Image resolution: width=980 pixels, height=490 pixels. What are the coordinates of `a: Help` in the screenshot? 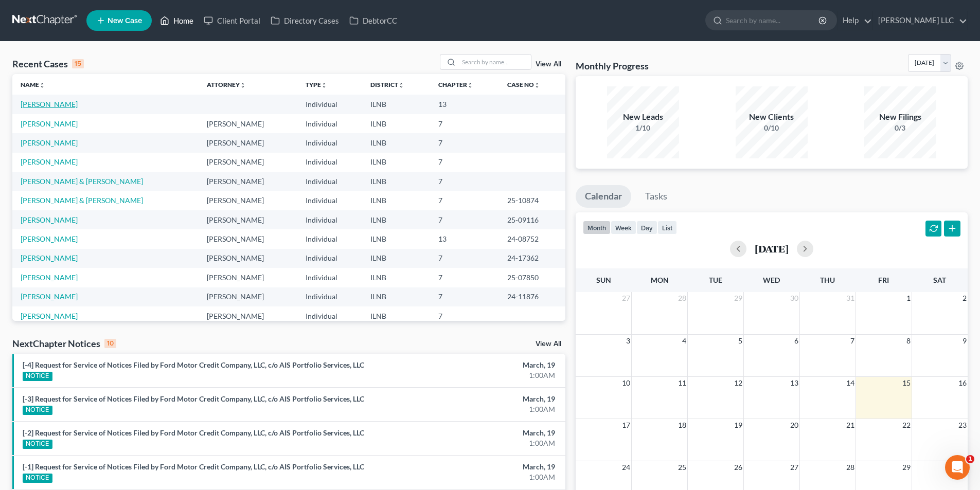 It's located at (854, 21).